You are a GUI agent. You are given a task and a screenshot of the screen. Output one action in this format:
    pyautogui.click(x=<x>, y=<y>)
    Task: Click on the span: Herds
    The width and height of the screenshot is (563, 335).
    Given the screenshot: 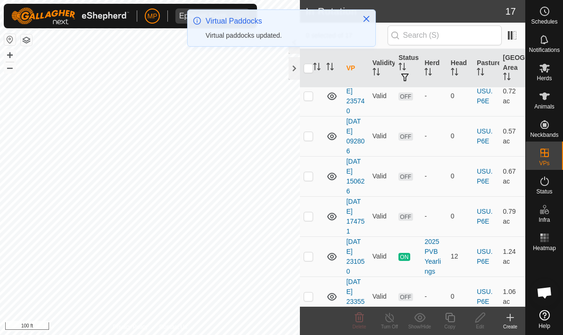 What is the action you would take?
    pyautogui.click(x=544, y=78)
    